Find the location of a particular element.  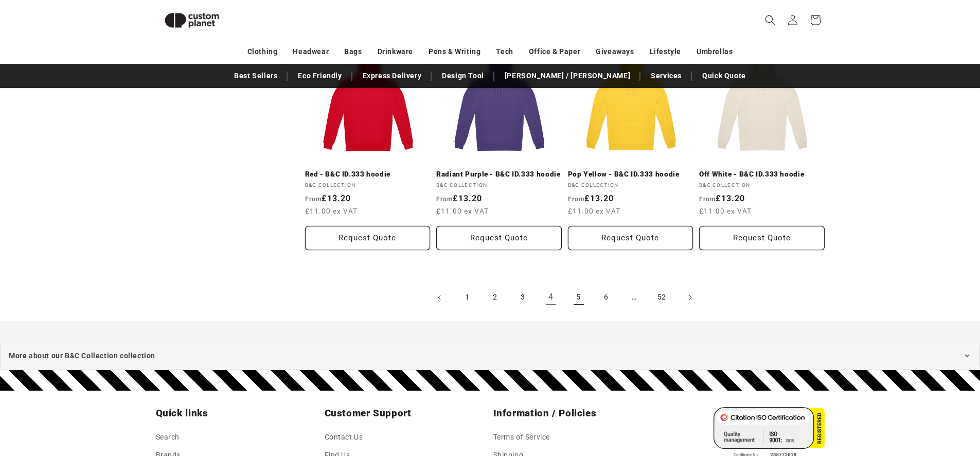

a: Services is located at coordinates (666, 75).